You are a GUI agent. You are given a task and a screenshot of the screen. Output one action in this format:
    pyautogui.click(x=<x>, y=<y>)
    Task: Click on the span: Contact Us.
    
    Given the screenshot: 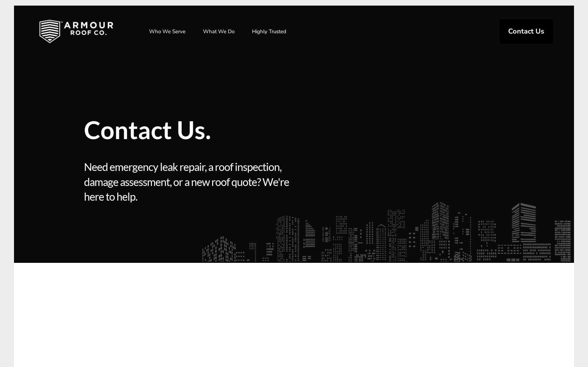 What is the action you would take?
    pyautogui.click(x=240, y=130)
    